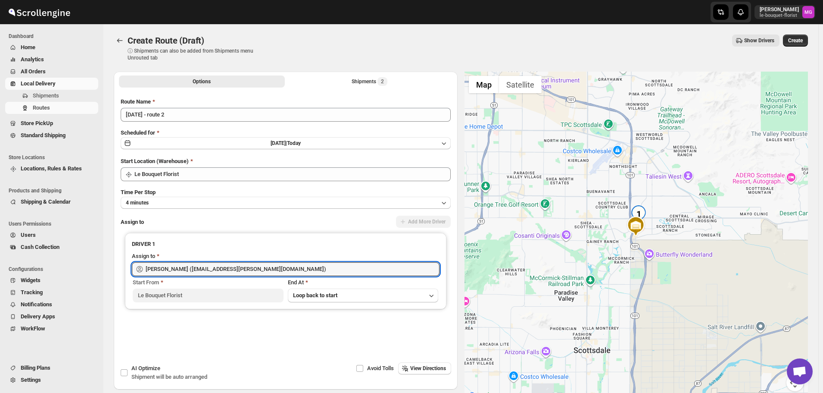  I want to click on button: Analytics, so click(52, 59).